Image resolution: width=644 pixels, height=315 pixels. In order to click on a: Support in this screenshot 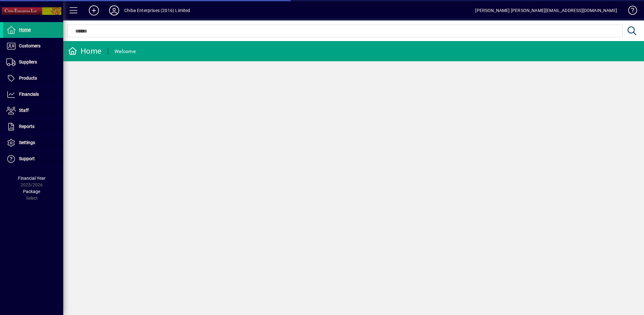, I will do `click(33, 159)`.